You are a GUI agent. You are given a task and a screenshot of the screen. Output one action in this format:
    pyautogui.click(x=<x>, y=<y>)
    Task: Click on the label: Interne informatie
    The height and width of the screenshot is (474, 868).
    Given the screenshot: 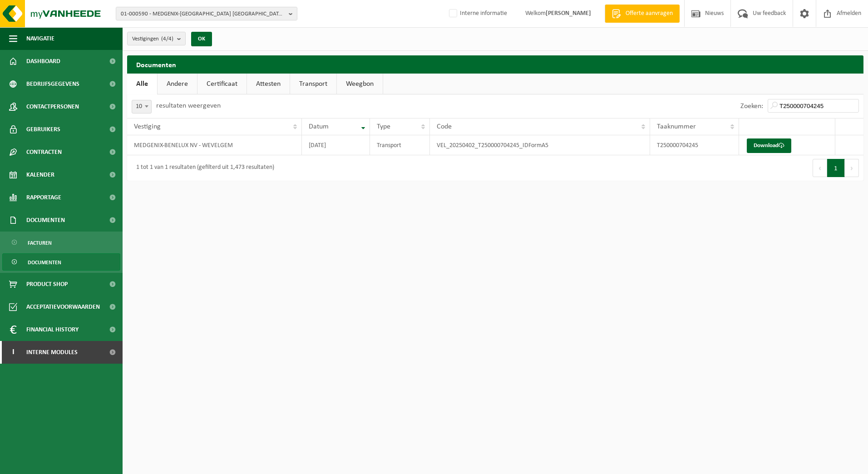 What is the action you would take?
    pyautogui.click(x=476, y=14)
    